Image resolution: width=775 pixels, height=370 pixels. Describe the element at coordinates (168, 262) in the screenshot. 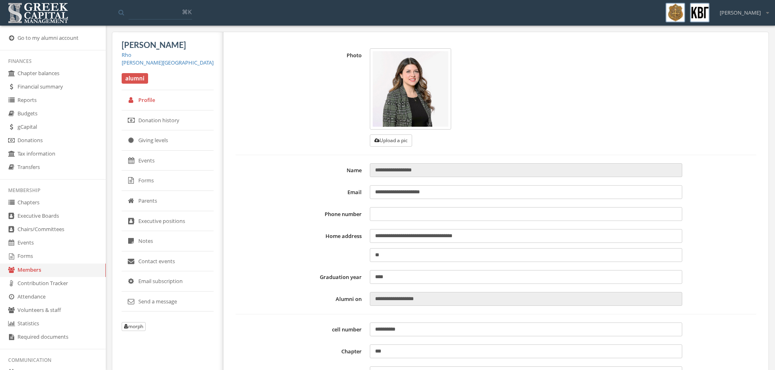

I see `a: Contact events` at that location.